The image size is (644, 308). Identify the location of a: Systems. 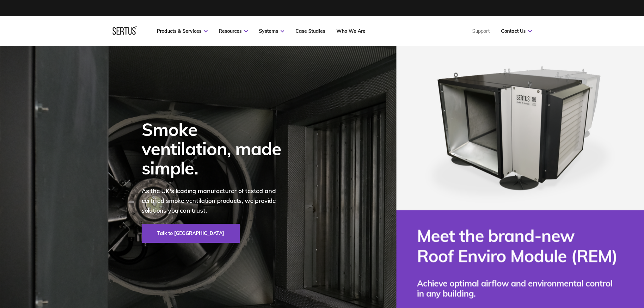
(272, 31).